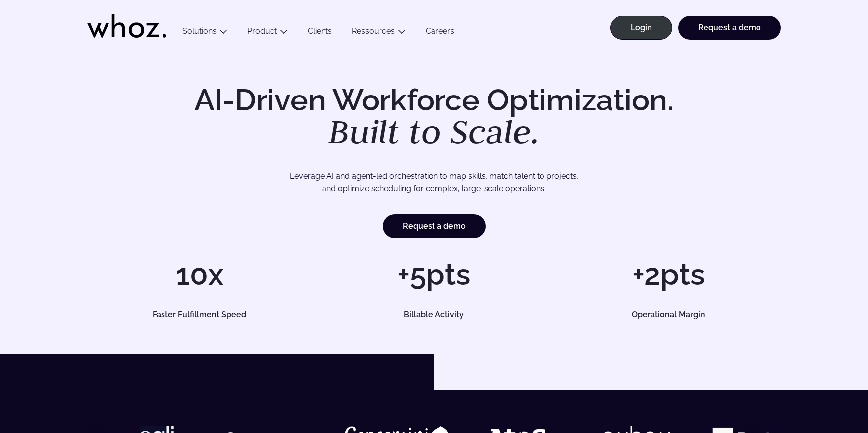  I want to click on h5: Billable Activity, so click(434, 315).